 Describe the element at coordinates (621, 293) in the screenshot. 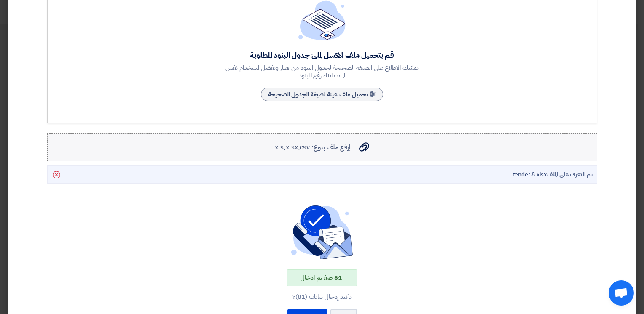

I see `div: Open chat` at that location.